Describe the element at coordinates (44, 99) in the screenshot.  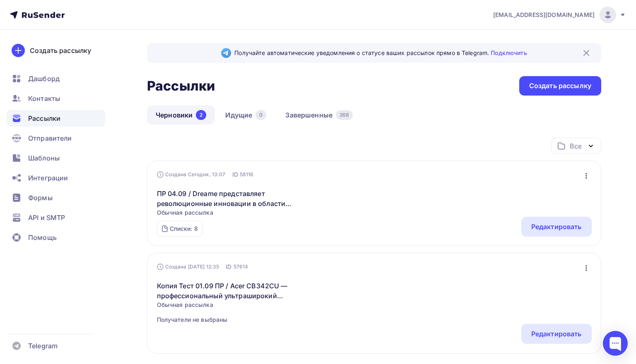
I see `span: Контакты` at that location.